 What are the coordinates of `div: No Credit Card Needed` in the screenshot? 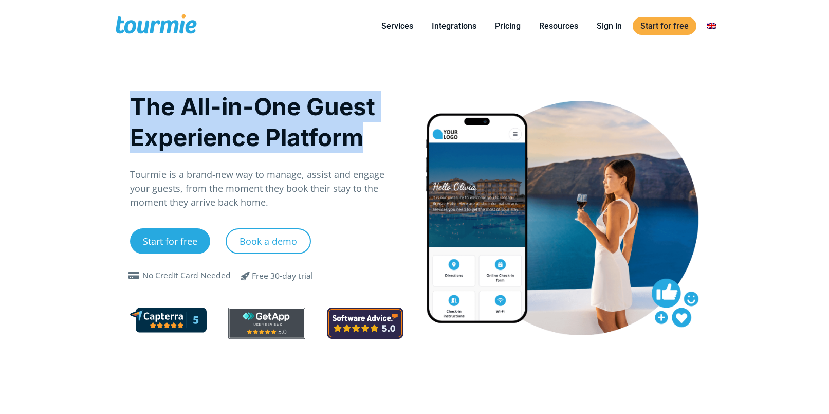 It's located at (187, 276).